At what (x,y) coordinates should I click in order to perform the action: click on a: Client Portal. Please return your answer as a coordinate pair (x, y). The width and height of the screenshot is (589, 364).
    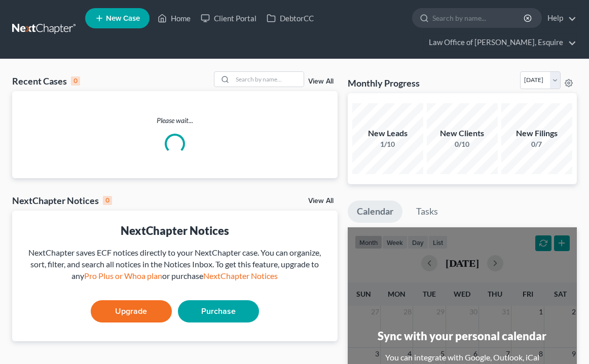
    Looking at the image, I should click on (229, 18).